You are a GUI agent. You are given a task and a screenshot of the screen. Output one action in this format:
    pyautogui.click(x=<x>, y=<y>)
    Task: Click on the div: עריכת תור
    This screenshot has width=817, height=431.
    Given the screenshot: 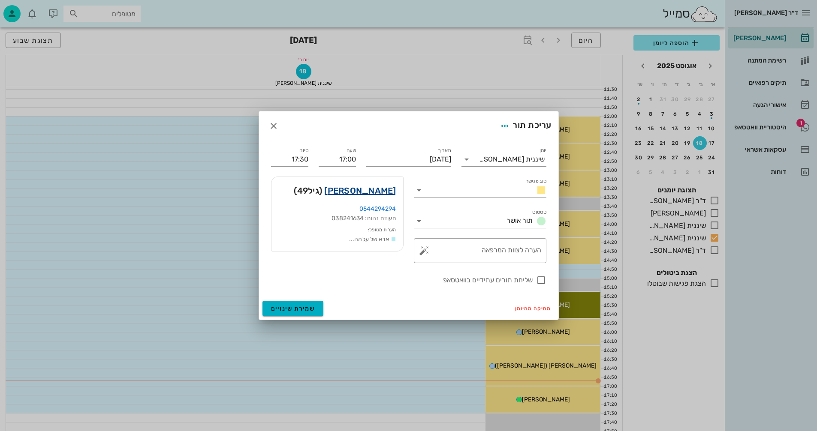 What is the action you would take?
    pyautogui.click(x=524, y=126)
    